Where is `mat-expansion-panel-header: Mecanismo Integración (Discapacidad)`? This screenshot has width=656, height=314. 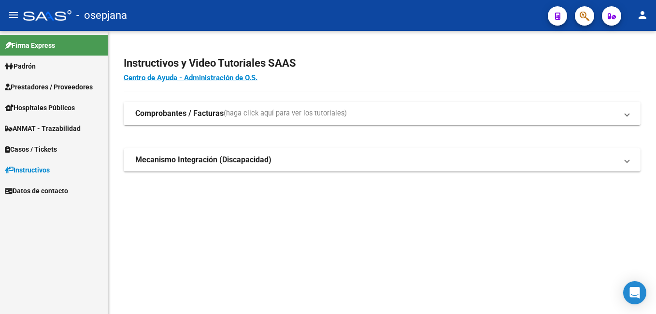 mat-expansion-panel-header: Mecanismo Integración (Discapacidad) is located at coordinates (382, 160).